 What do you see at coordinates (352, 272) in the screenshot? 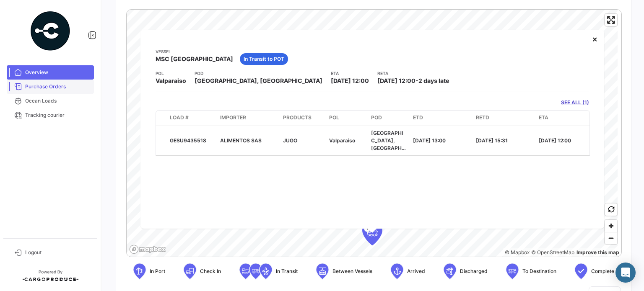
I see `span: Between Vessels` at bounding box center [352, 272].